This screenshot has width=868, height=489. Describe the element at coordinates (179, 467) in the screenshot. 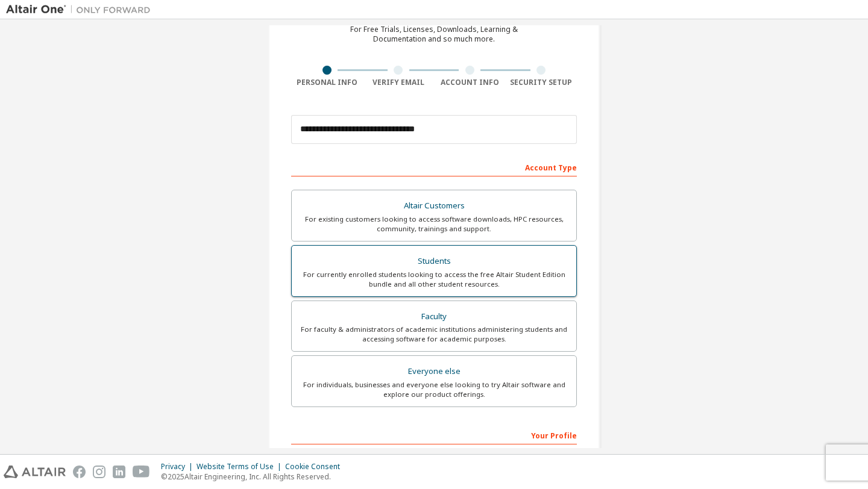

I see `div: Privacy` at that location.